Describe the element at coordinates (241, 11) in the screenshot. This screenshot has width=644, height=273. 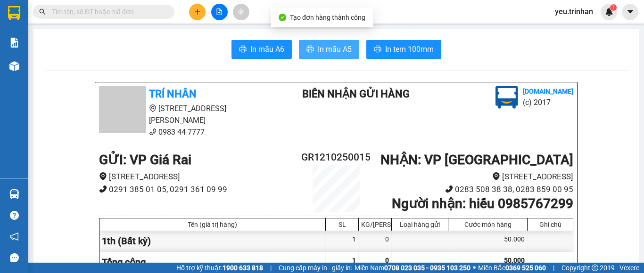
I see `span: aim` at that location.